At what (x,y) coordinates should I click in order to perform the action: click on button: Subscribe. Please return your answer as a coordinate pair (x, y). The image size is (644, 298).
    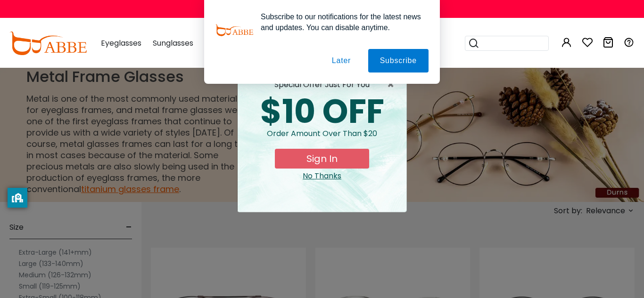
    Looking at the image, I should click on (399, 61).